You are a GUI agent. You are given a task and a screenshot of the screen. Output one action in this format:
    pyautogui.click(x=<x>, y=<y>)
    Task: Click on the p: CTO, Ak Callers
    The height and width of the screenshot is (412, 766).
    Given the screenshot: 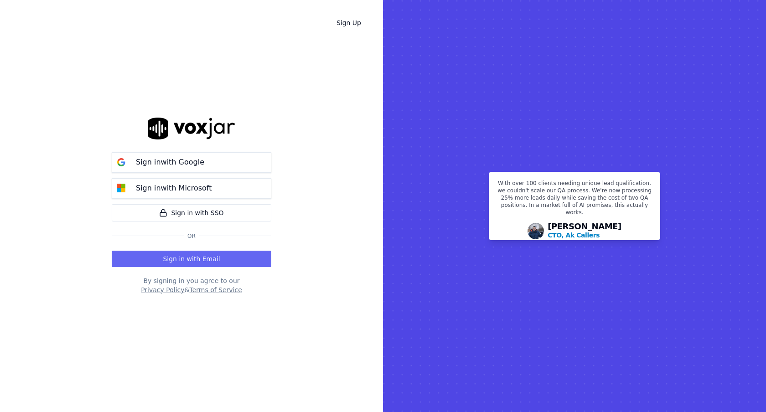 What is the action you would take?
    pyautogui.click(x=573, y=235)
    